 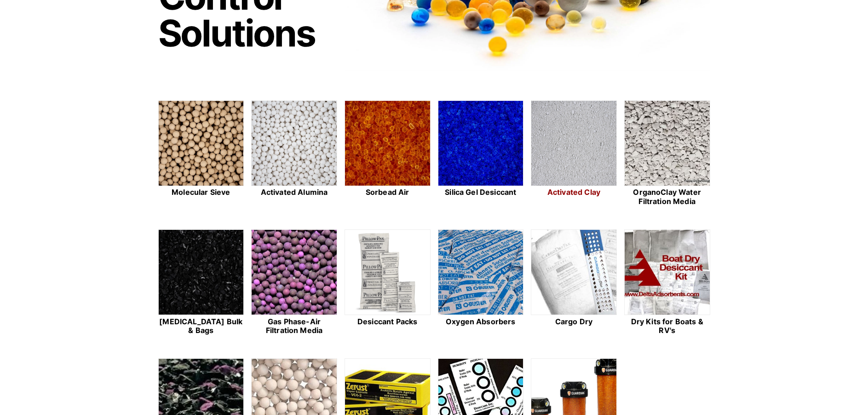 What do you see at coordinates (387, 153) in the screenshot?
I see `a: Sorbead Air` at bounding box center [387, 153].